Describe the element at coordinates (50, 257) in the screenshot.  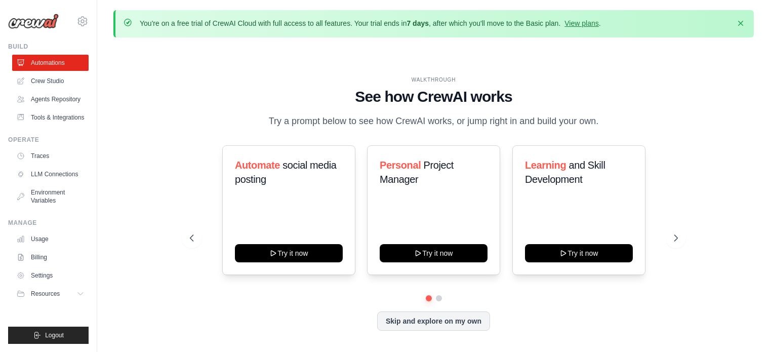
I see `a: Billing` at that location.